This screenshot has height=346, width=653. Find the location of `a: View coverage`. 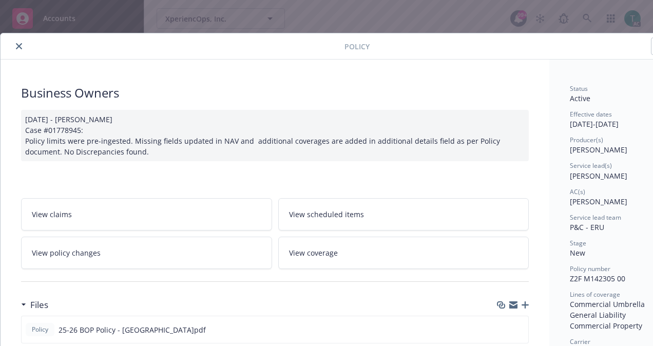

a: View coverage is located at coordinates (403, 252).